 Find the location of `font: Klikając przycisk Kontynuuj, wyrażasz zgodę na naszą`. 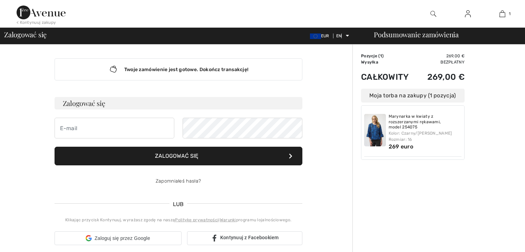

font: Klikając przycisk Kontynuuj, wyrażasz zgodę na naszą is located at coordinates (120, 220).